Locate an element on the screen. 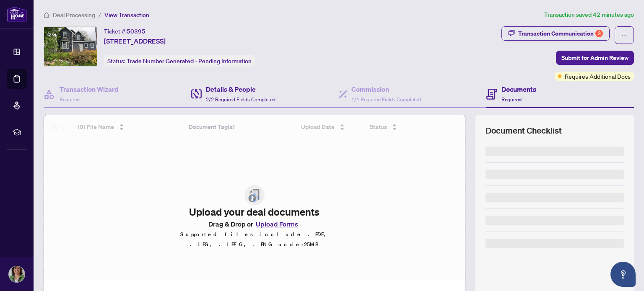 The image size is (644, 291). span: View Transaction is located at coordinates (127, 15).